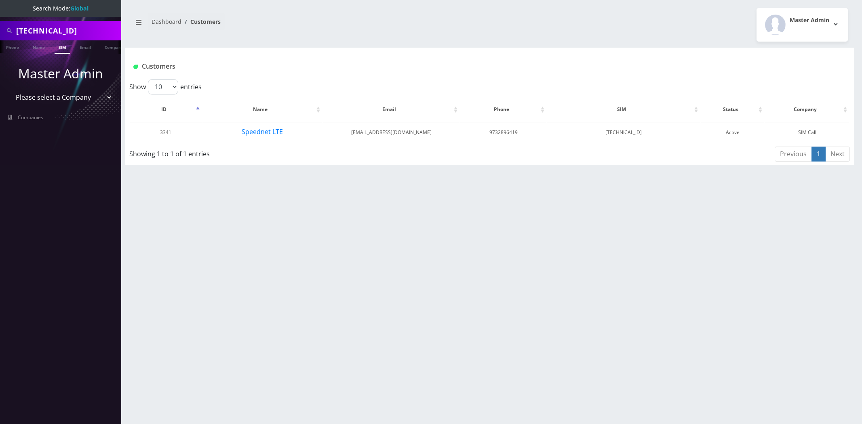 This screenshot has width=862, height=424. Describe the element at coordinates (79, 8) in the screenshot. I see `strong: Global` at that location.